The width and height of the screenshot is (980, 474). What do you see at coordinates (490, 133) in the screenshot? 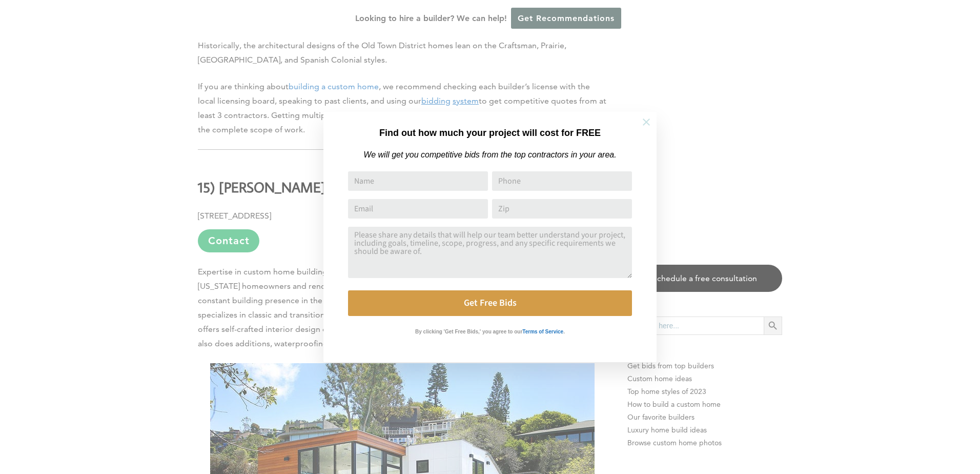
I see `strong: Find out how much your project will cost for FREE` at bounding box center [490, 133].